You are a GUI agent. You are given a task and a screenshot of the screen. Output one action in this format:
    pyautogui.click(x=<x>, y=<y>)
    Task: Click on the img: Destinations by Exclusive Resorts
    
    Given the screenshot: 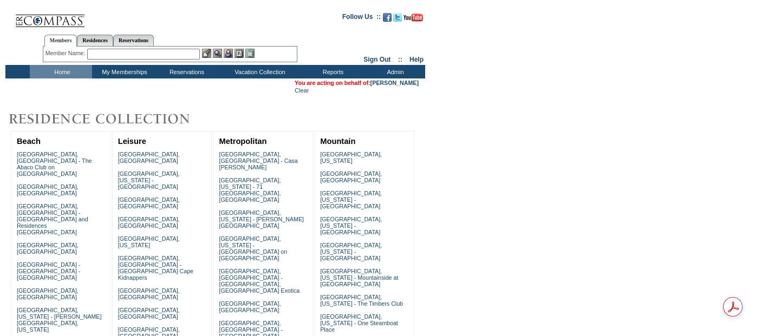 What is the action you would take?
    pyautogui.click(x=111, y=119)
    